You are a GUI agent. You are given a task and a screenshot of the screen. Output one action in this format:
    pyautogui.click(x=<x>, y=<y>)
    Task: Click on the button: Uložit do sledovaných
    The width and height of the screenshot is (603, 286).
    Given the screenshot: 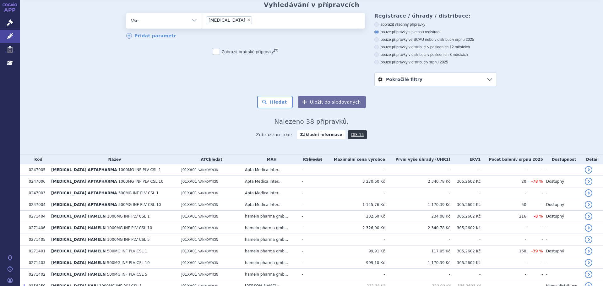 What is the action you would take?
    pyautogui.click(x=332, y=102)
    